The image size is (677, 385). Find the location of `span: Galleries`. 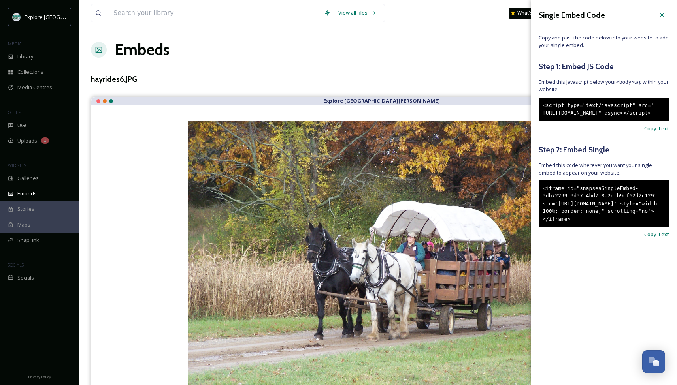

span: Galleries is located at coordinates (28, 178).